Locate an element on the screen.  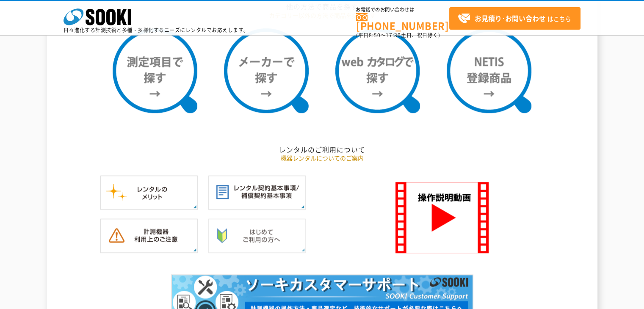
span: はこちら is located at coordinates (514, 19).